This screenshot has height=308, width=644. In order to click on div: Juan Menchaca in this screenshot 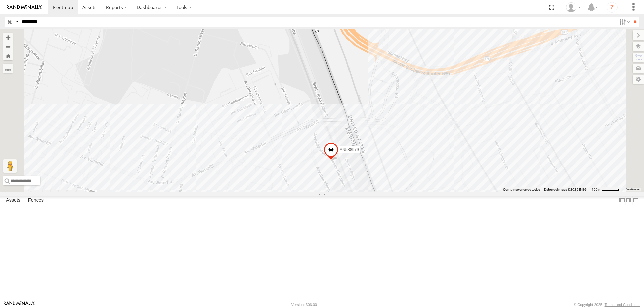, I will do `click(574, 7)`.